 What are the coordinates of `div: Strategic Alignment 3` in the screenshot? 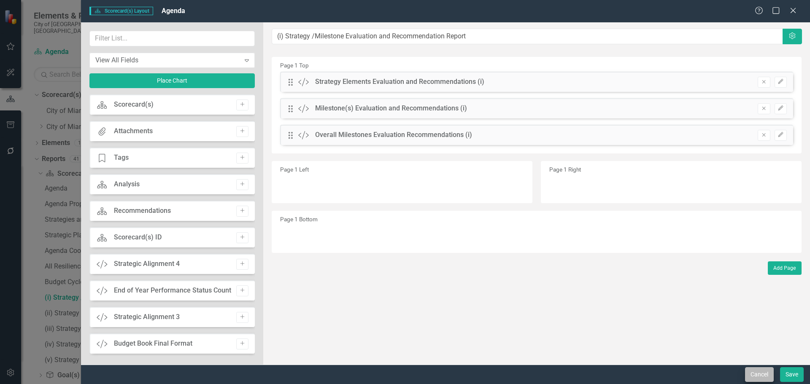 It's located at (147, 317).